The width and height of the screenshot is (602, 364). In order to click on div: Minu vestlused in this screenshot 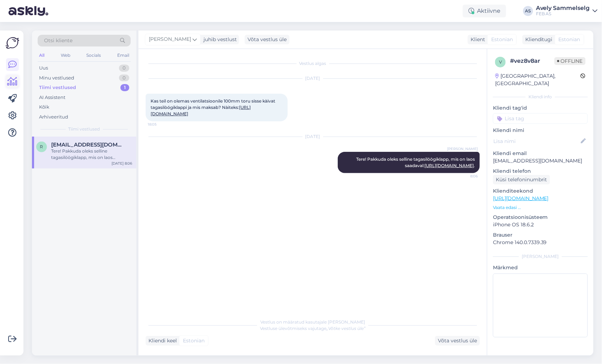, I will do `click(57, 78)`.